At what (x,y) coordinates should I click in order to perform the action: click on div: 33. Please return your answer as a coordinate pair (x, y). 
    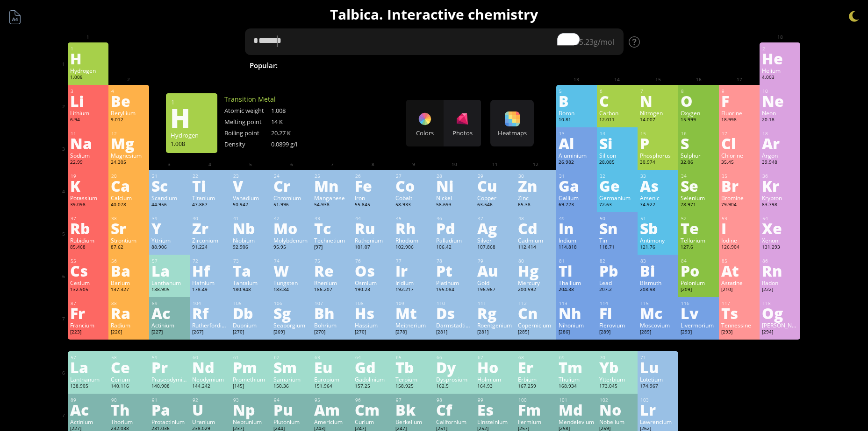
    Looking at the image, I should click on (658, 176).